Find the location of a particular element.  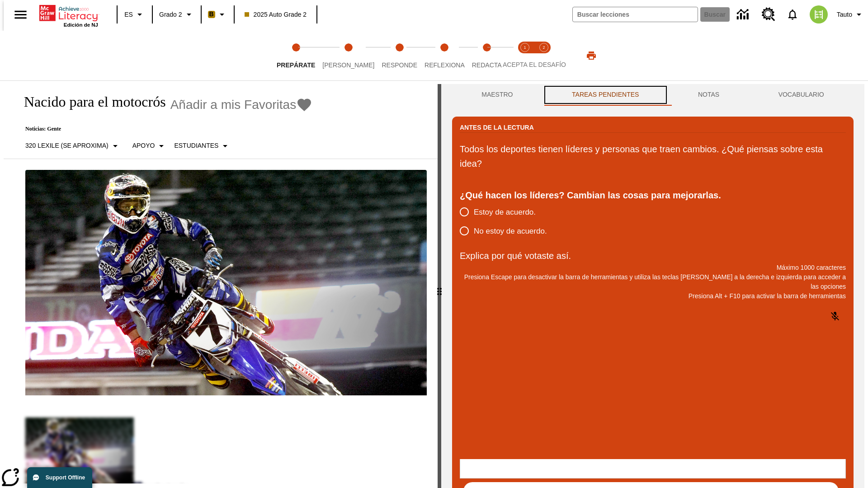

p: Presiona Alt + F10 para activar la barra de herramientas is located at coordinates (653, 296).